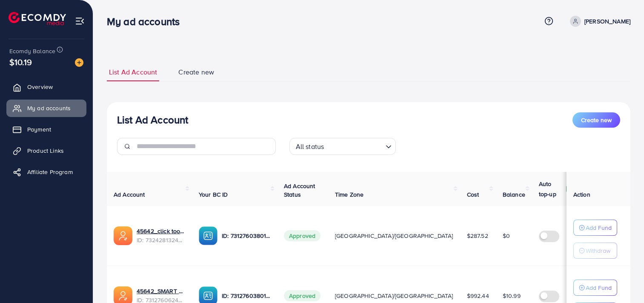 The height and width of the screenshot is (303, 644). What do you see at coordinates (45, 150) in the screenshot?
I see `span: Product Links` at bounding box center [45, 150].